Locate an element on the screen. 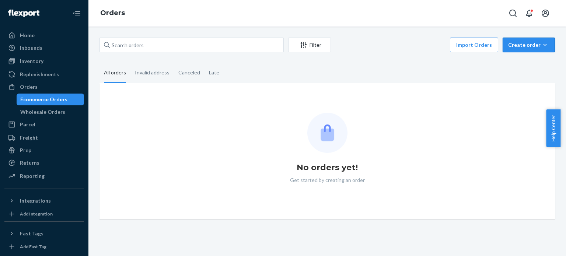 This screenshot has width=566, height=256. div: Home is located at coordinates (27, 35).